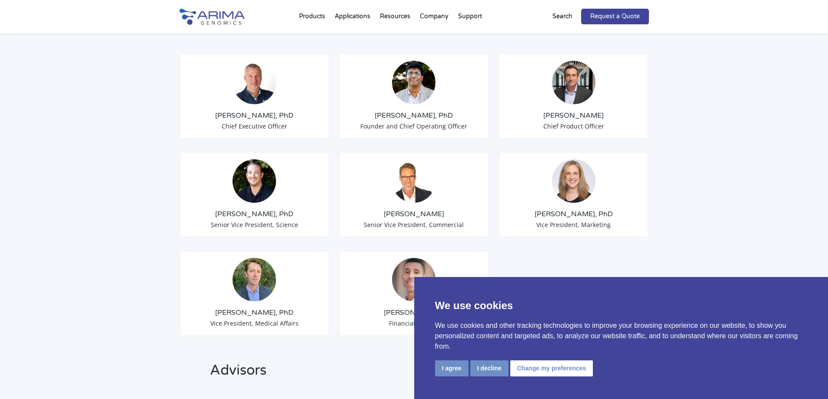 The width and height of the screenshot is (828, 399). I want to click on span: Founder and Chief Operating Officer, so click(414, 126).